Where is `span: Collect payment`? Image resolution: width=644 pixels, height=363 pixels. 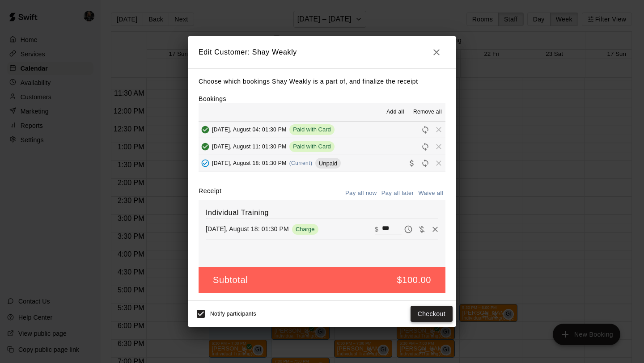
span: Collect payment is located at coordinates (412, 162).